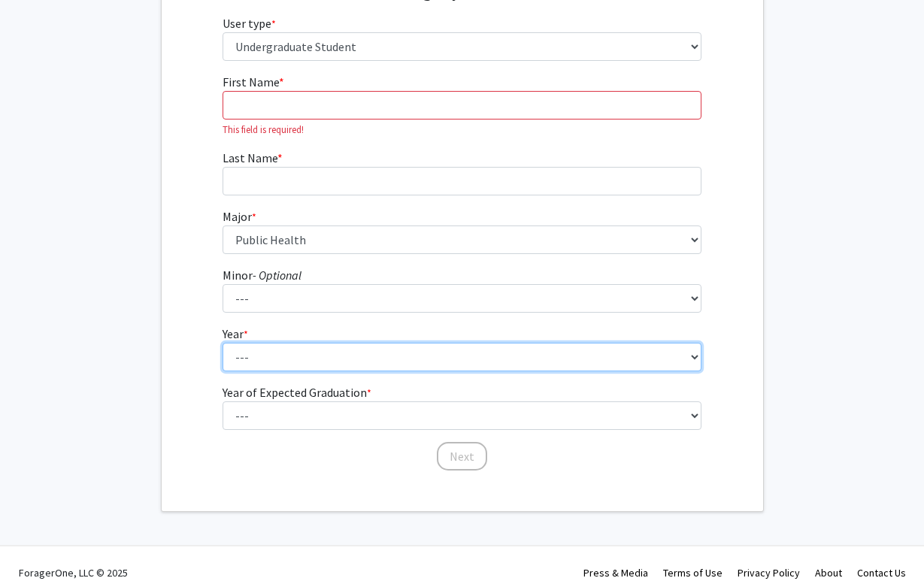  Describe the element at coordinates (276, 275) in the screenshot. I see `i: - Optional` at that location.